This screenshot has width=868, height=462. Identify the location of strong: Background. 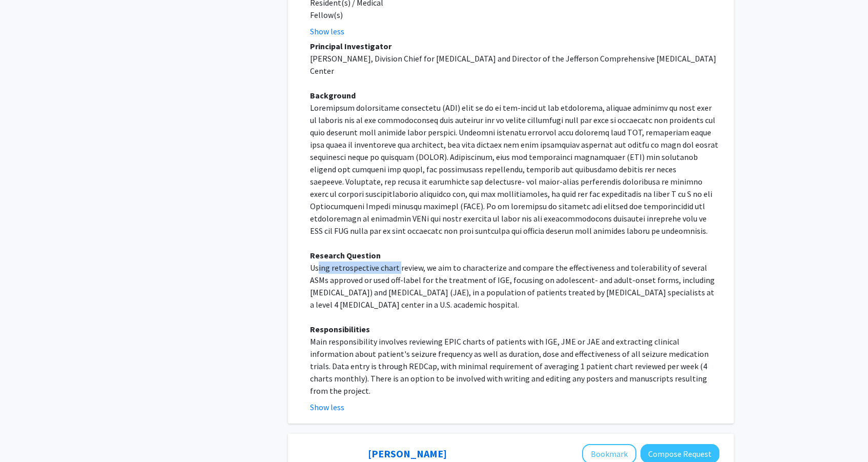
(332, 95).